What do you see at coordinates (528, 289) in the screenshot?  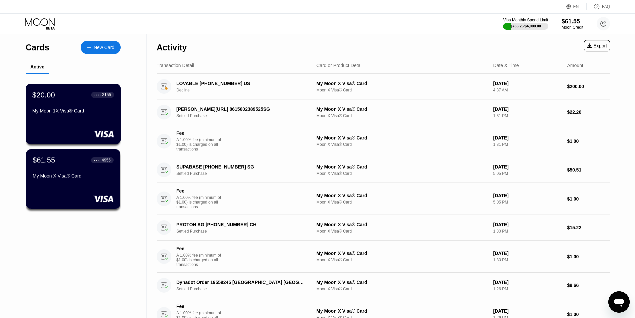 I see `div: 1:26 PM` at bounding box center [528, 289].